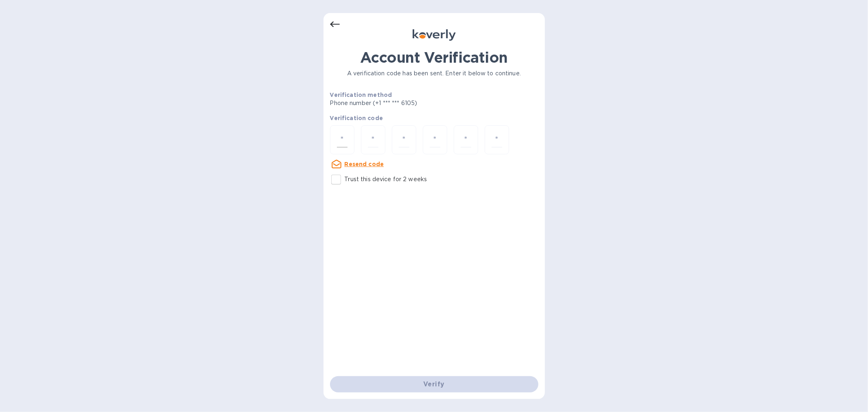 The width and height of the screenshot is (868, 412). Describe the element at coordinates (434, 118) in the screenshot. I see `p: Verification code` at that location.